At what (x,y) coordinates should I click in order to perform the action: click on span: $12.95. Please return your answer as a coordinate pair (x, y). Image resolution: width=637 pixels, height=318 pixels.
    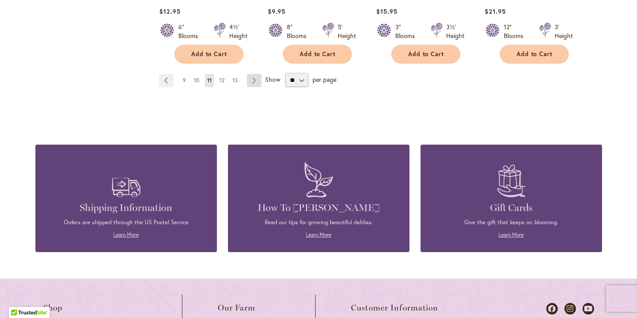
    Looking at the image, I should click on (170, 11).